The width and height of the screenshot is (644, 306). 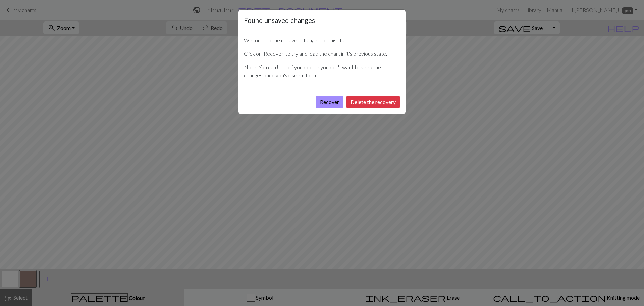 I want to click on p: Note: You can Undo if you decide you don't want to keep the changes once you've seen them, so click(x=322, y=71).